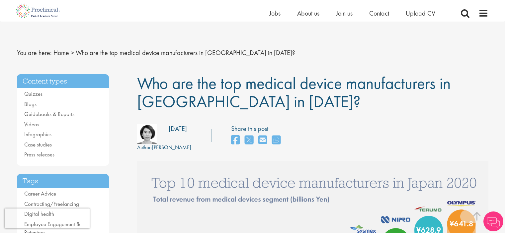 This screenshot has height=233, width=505. Describe the element at coordinates (33, 94) in the screenshot. I see `a: Quizzes` at that location.